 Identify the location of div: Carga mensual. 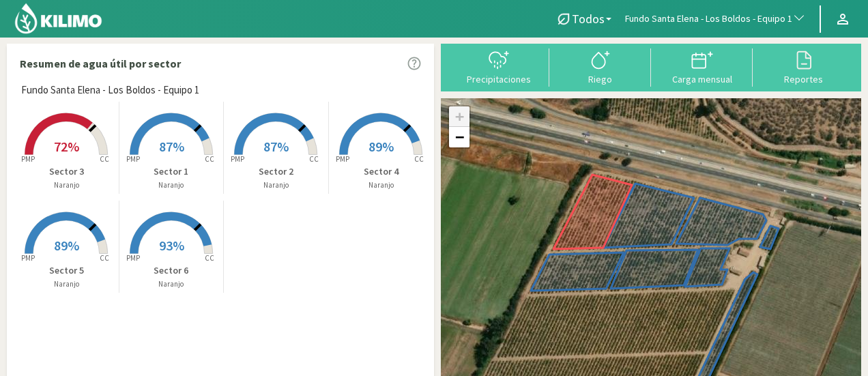
(702, 79).